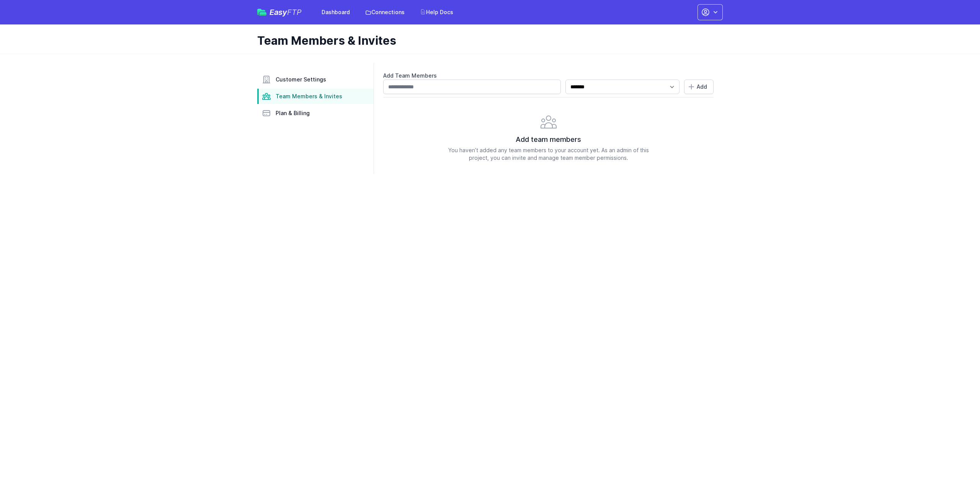  Describe the element at coordinates (486, 40) in the screenshot. I see `h1: Team Members & Invites` at that location.